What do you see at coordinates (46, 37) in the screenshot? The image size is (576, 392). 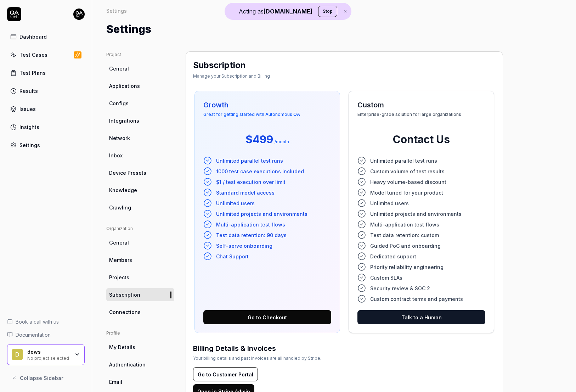 I see `a: Dashboard` at bounding box center [46, 37].